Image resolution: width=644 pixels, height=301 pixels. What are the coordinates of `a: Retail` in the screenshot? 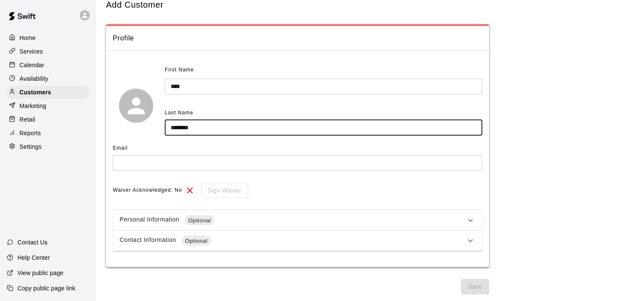 It's located at (48, 119).